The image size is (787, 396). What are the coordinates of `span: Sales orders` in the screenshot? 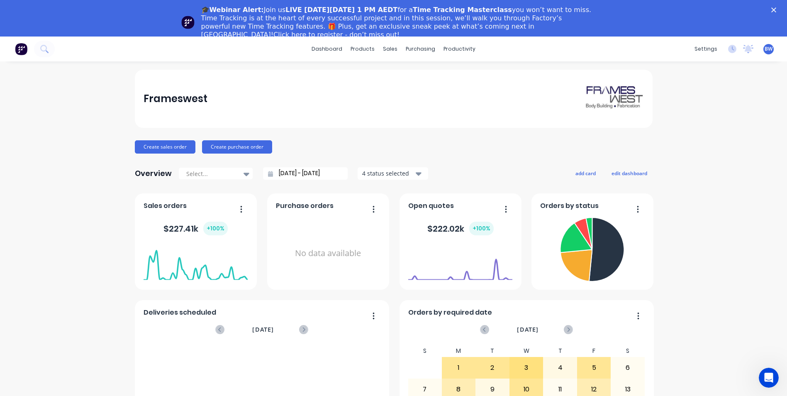 It's located at (165, 206).